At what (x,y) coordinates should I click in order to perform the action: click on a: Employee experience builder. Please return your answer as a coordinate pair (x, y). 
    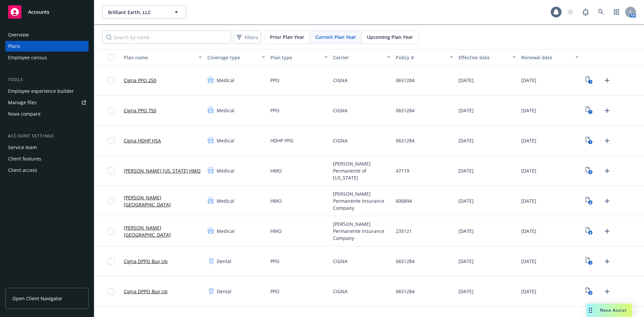
    Looking at the image, I should click on (47, 91).